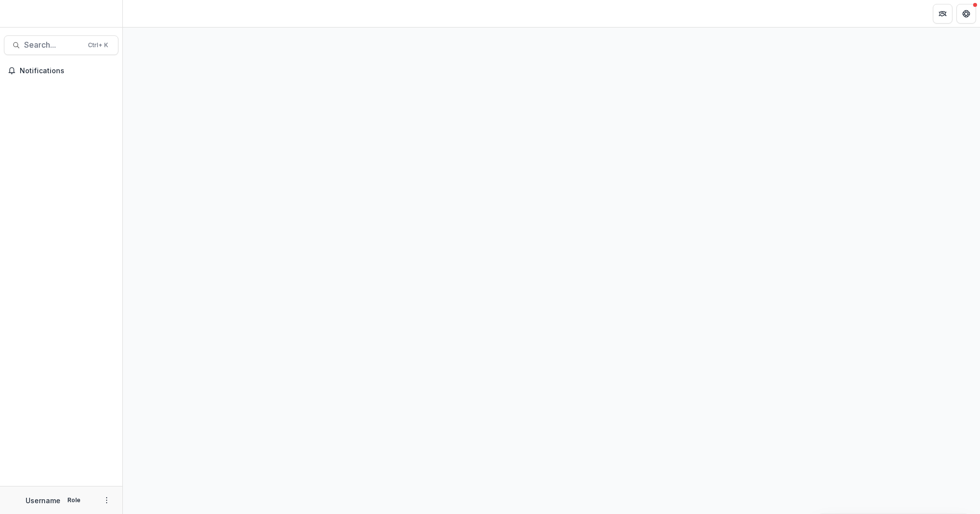 This screenshot has height=514, width=980. What do you see at coordinates (67, 71) in the screenshot?
I see `span: Notifications` at bounding box center [67, 71].